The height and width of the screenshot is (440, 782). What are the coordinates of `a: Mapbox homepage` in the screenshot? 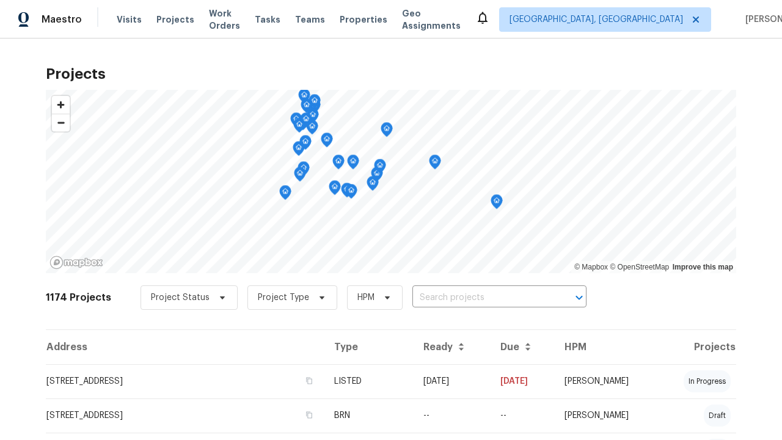 It's located at (76, 262).